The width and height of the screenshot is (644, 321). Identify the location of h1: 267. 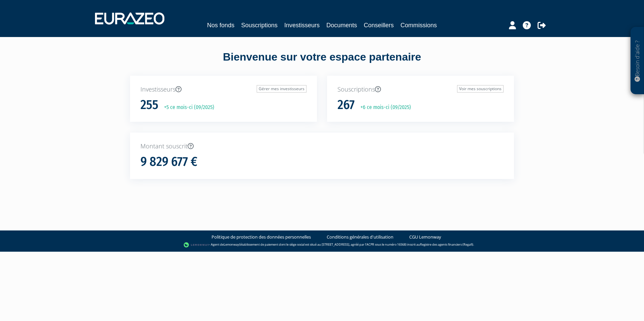
(346, 105).